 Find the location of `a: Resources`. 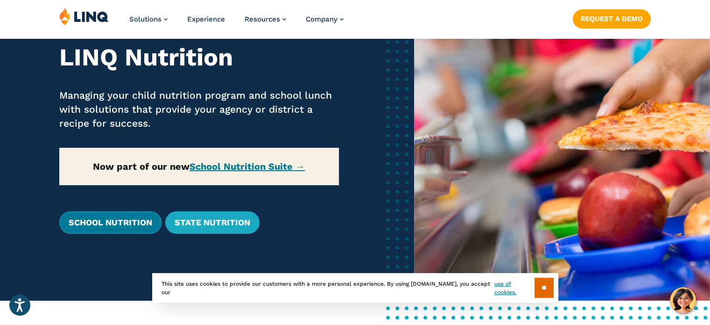

a: Resources is located at coordinates (265, 19).